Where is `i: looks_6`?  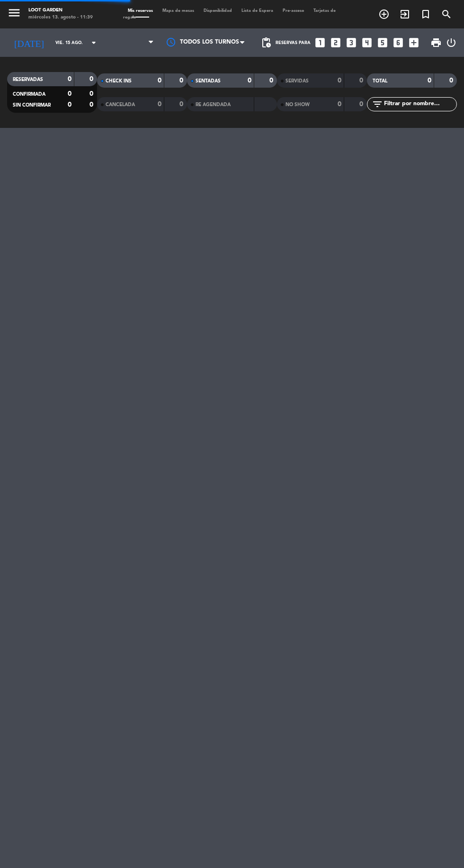 i: looks_6 is located at coordinates (398, 43).